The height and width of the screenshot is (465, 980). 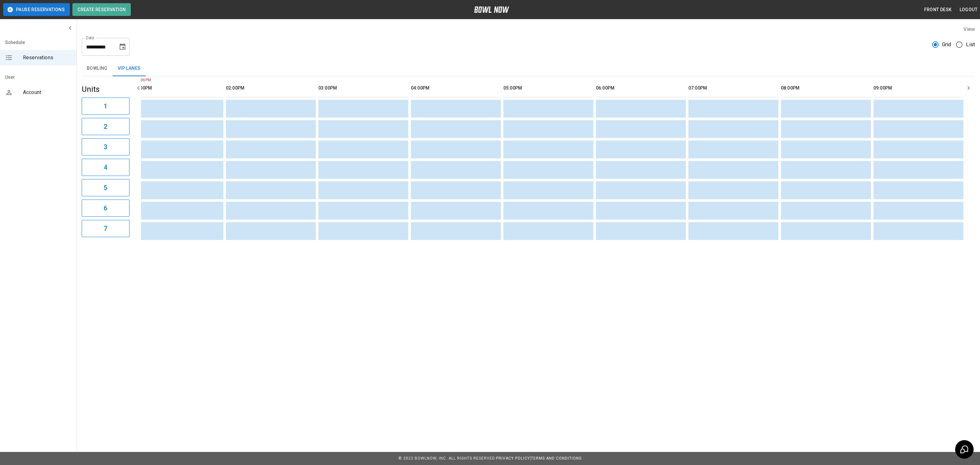 What do you see at coordinates (492, 10) in the screenshot?
I see `img: logo` at bounding box center [492, 10].